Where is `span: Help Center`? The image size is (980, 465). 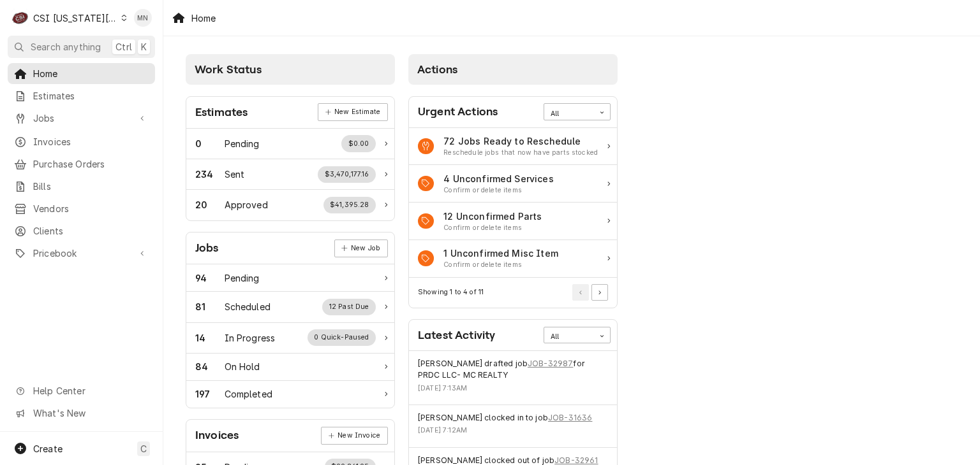
span: Help Center is located at coordinates (90, 391).